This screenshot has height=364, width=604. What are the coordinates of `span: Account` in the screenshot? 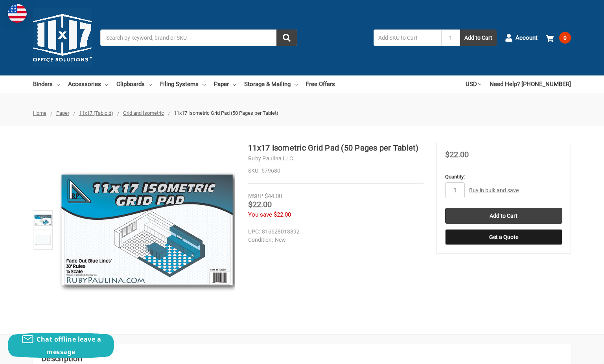 It's located at (527, 38).